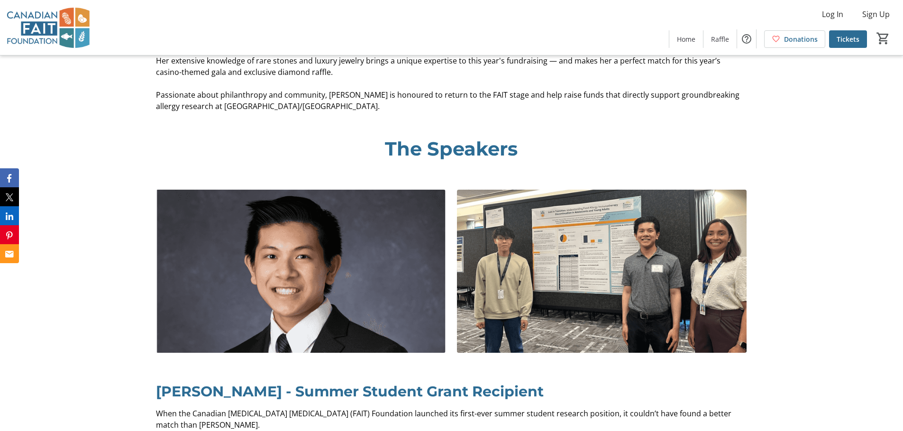  What do you see at coordinates (720, 39) in the screenshot?
I see `span: Raffle` at bounding box center [720, 39].